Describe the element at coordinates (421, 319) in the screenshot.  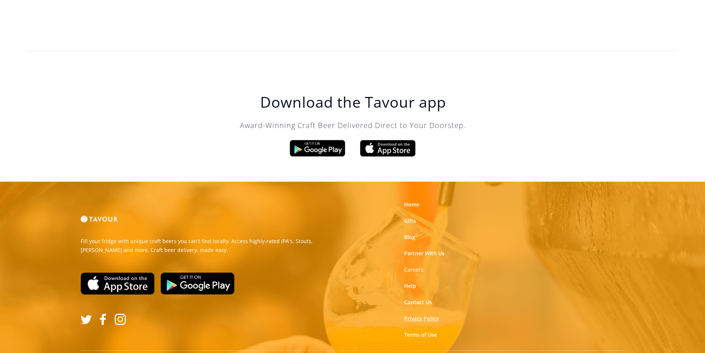
I see `a: Privacy Policy` at that location.